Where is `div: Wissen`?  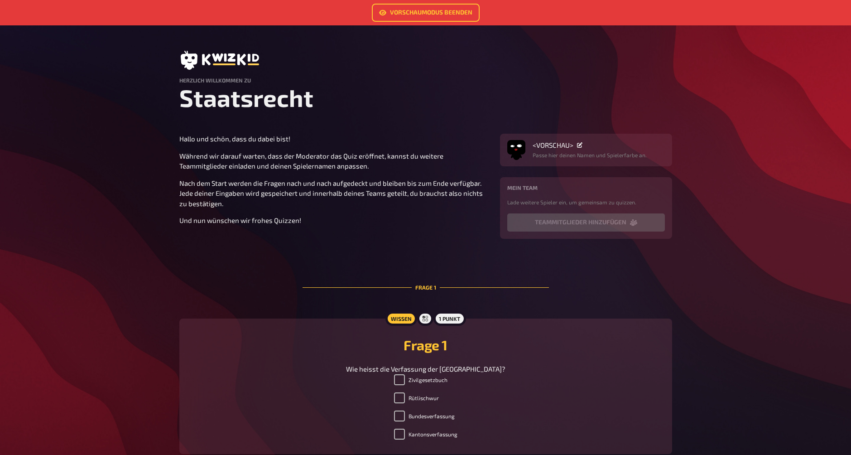
div: Wissen is located at coordinates (401, 318).